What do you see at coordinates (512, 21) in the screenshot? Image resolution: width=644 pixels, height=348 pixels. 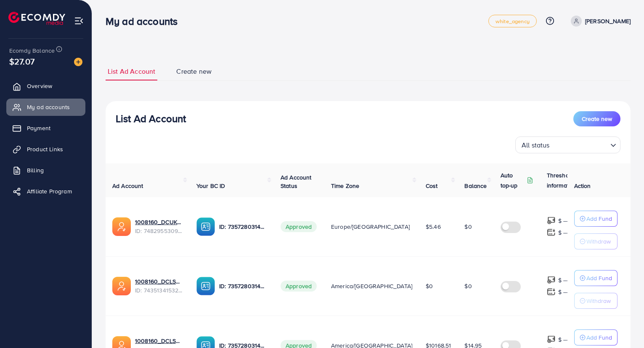 I see `a: white_agency` at bounding box center [512, 21].